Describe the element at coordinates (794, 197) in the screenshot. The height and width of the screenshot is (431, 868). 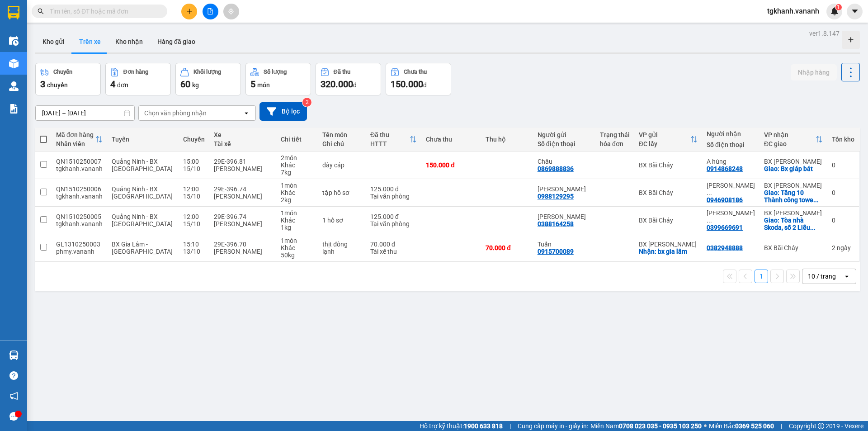
I see `div: Giao: Tầng 10 Thành công tower, dịch vọng hậu, cầu giấy` at that location.